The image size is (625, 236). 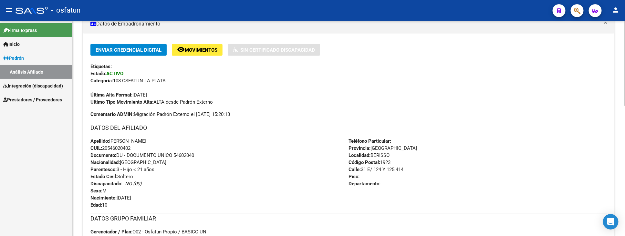 I want to click on button: Enviar Credencial Digital, so click(x=129, y=50).